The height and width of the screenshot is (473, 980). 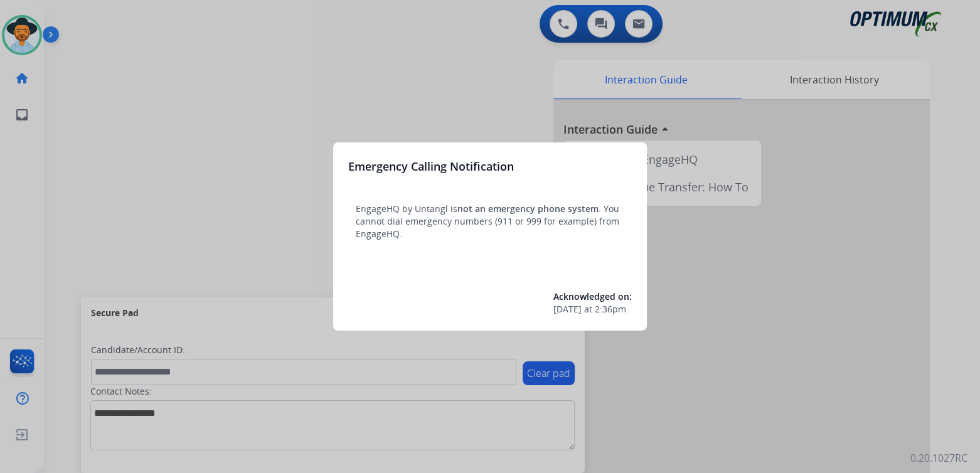 What do you see at coordinates (490, 222) in the screenshot?
I see `p: EngageHQ by Untangl is . You cannot dial emergency numbers (911 or 999 for example) from EngageHQ.` at bounding box center [490, 222].